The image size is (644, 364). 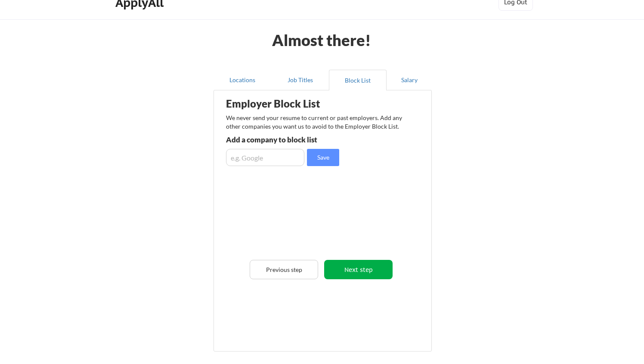 What do you see at coordinates (300, 80) in the screenshot?
I see `button: Job Titles` at bounding box center [300, 80].